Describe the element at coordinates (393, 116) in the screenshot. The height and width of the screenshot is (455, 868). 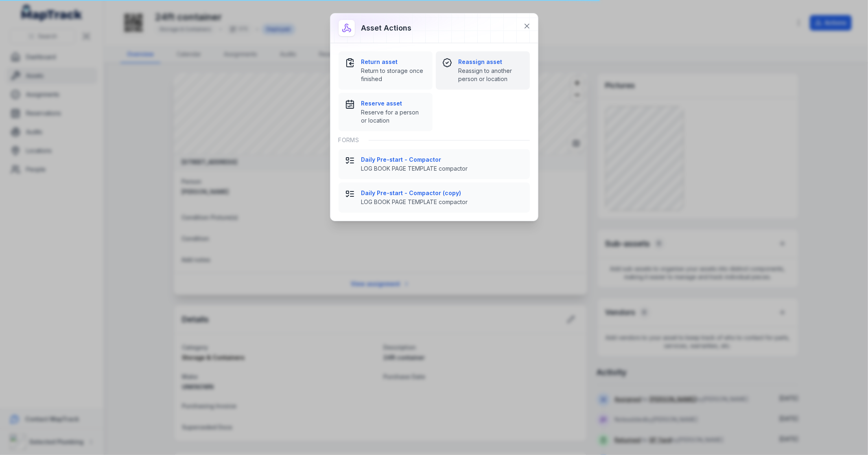
I see `span: Reserve for a person or location` at that location.